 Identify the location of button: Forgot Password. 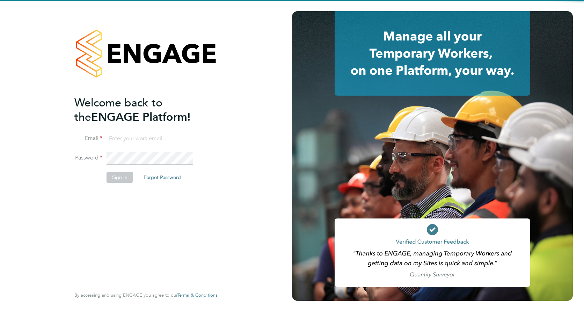
(162, 177).